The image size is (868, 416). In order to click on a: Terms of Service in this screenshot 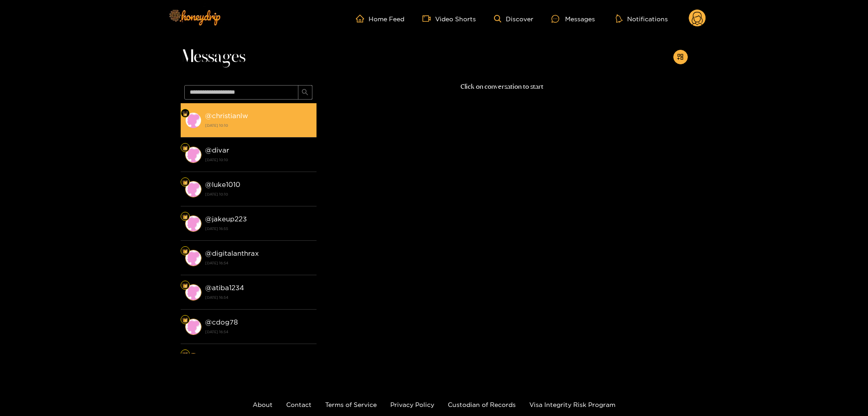, I will do `click(350, 404)`.